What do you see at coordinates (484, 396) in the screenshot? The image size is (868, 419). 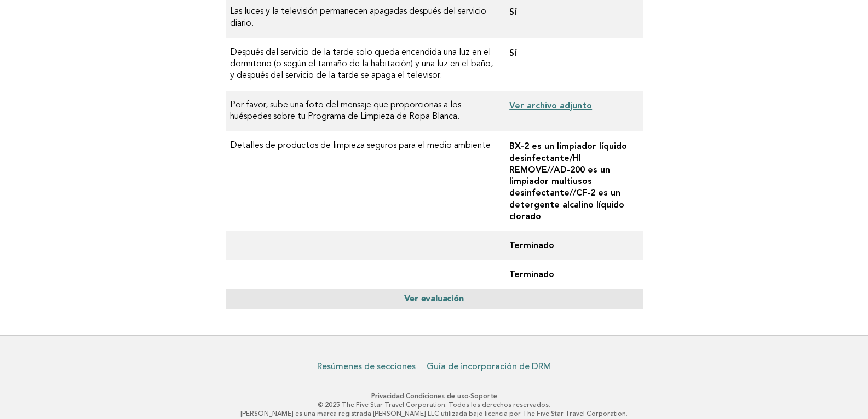 I see `font: Soporte` at bounding box center [484, 396].